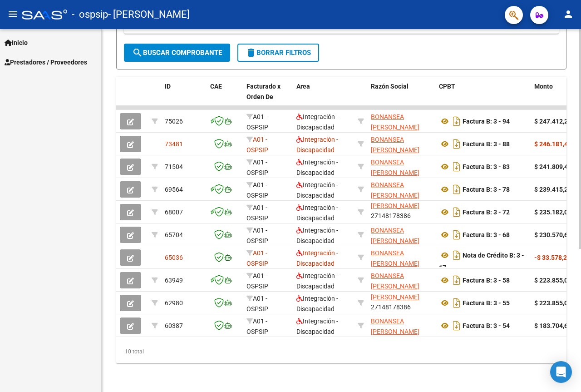 The image size is (581, 392). Describe the element at coordinates (177, 52) in the screenshot. I see `button: Buscar Comprobante` at that location.